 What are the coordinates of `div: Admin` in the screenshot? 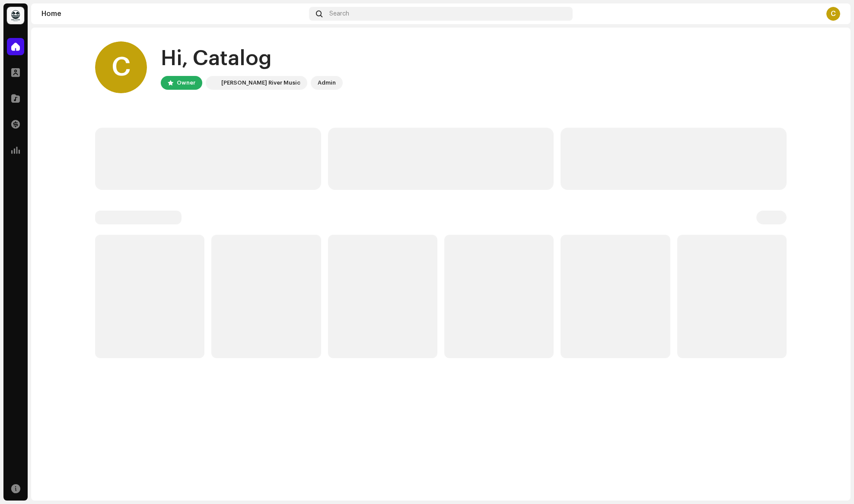 It's located at (327, 83).